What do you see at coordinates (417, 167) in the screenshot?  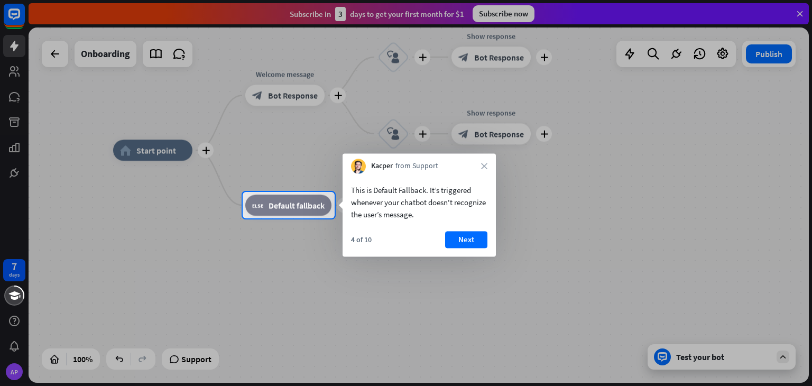 I see `span: from Support` at bounding box center [417, 167].